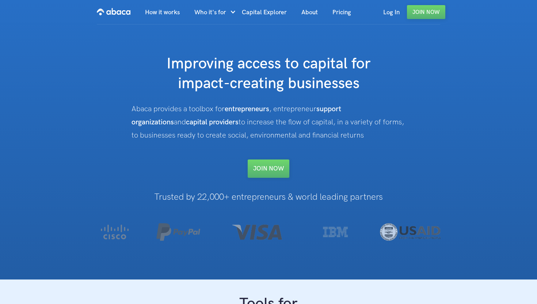  Describe the element at coordinates (426, 12) in the screenshot. I see `a: Join Now` at that location.